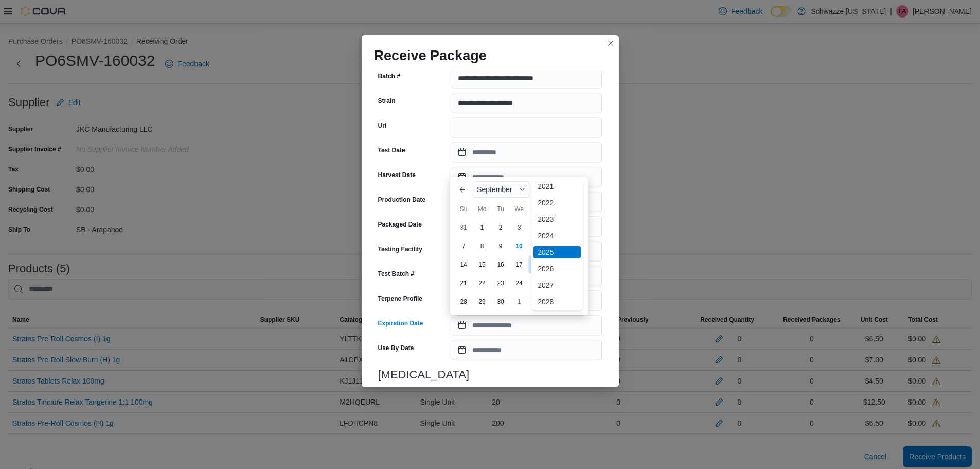 The height and width of the screenshot is (469, 980). I want to click on label: Test Batch #, so click(396, 274).